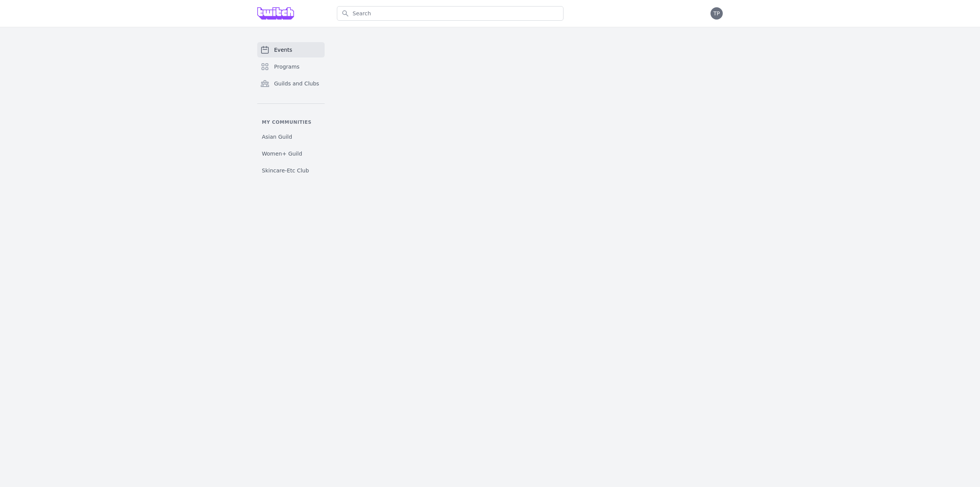 The width and height of the screenshot is (980, 487). I want to click on a: Events, so click(291, 50).